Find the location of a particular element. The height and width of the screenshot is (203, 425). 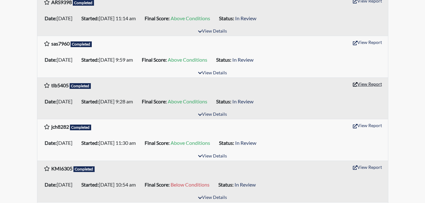

span: Below Conditions is located at coordinates (190, 185).